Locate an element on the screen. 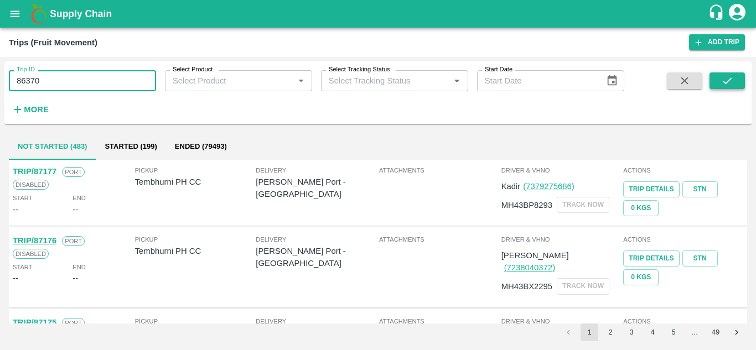  button: Started (199) is located at coordinates (131, 147).